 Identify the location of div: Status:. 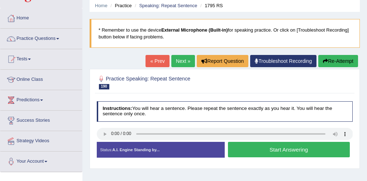
(160, 149).